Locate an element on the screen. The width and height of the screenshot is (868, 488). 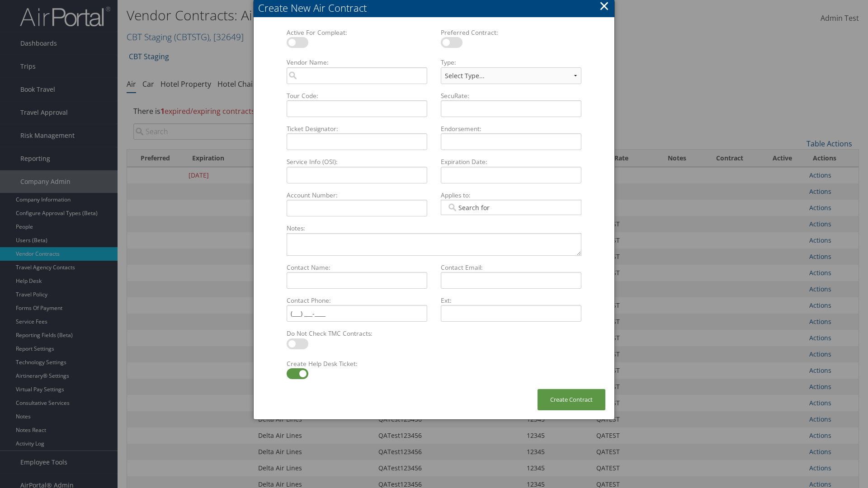
label: Vendor Name: is located at coordinates (357, 63).